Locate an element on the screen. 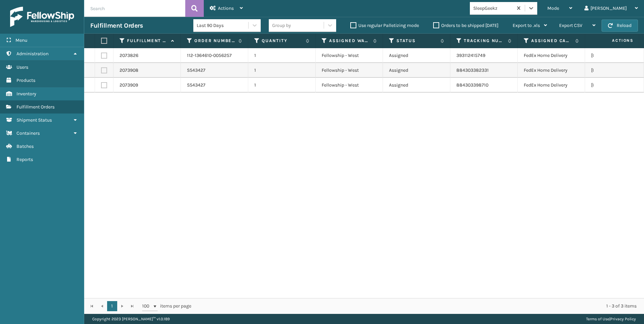 This screenshot has height=324, width=644. span: Users is located at coordinates (22, 67).